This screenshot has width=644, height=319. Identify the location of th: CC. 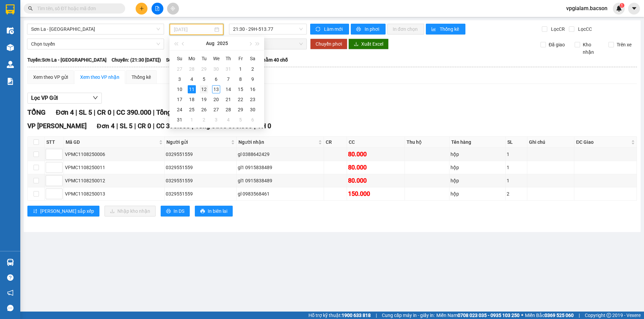
(376, 142).